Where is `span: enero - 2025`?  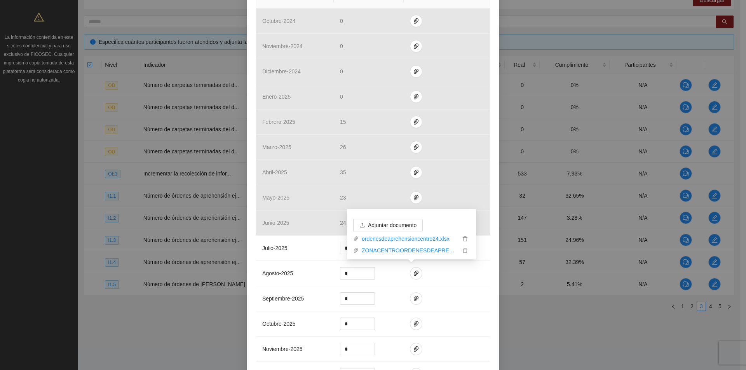
span: enero - 2025 is located at coordinates (276, 97).